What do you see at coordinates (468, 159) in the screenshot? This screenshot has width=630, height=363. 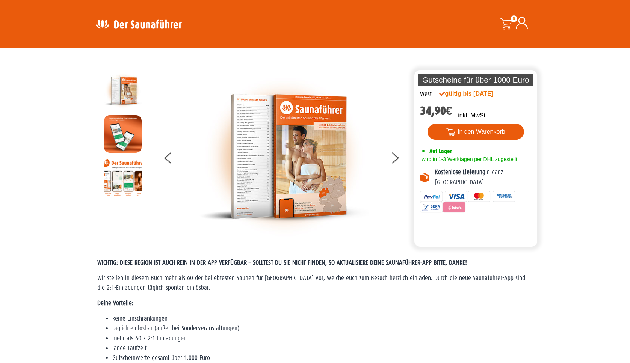 I see `span: wird in 1-3 Werktagen per DHL zugestellt` at bounding box center [468, 159].